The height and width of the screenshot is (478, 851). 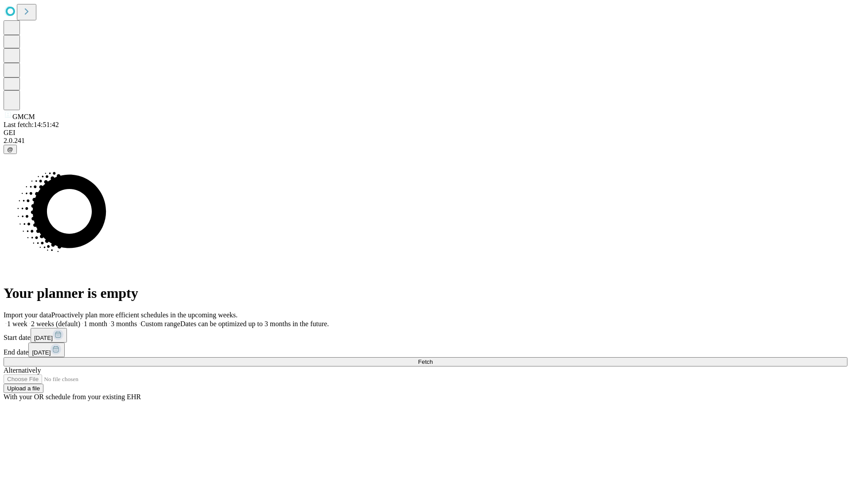 What do you see at coordinates (425, 362) in the screenshot?
I see `button: Fetch` at bounding box center [425, 362].